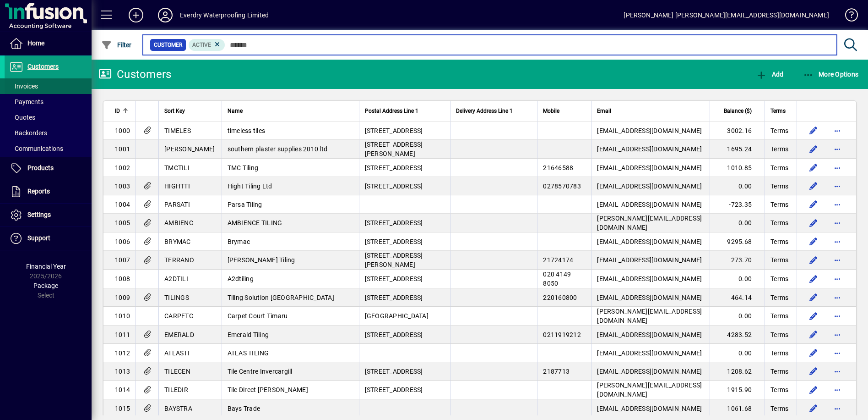 The width and height of the screenshot is (868, 420). What do you see at coordinates (117, 111) in the screenshot?
I see `span: ID` at bounding box center [117, 111].